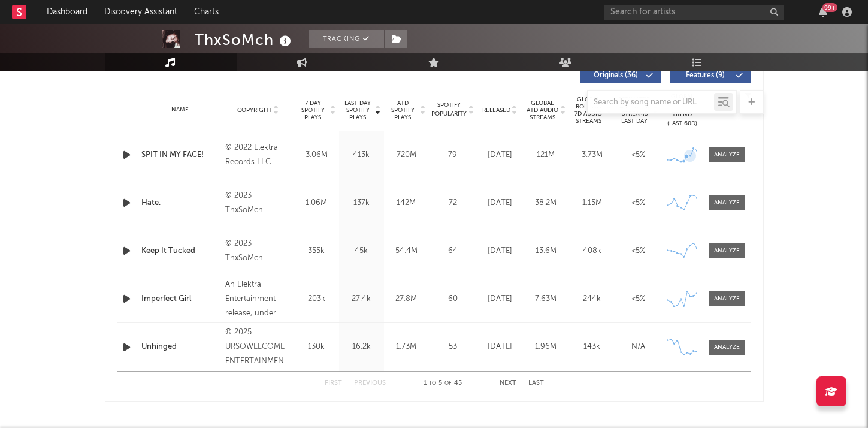 This screenshot has width=868, height=428. I want to click on a: Imperfect Girl, so click(181, 299).